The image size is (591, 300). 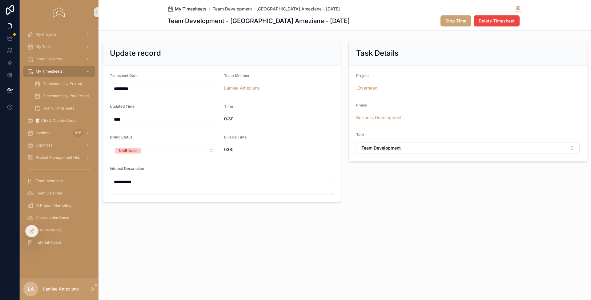 What do you see at coordinates (49, 243) in the screenshot?
I see `span: Tutorial Videos` at bounding box center [49, 243].